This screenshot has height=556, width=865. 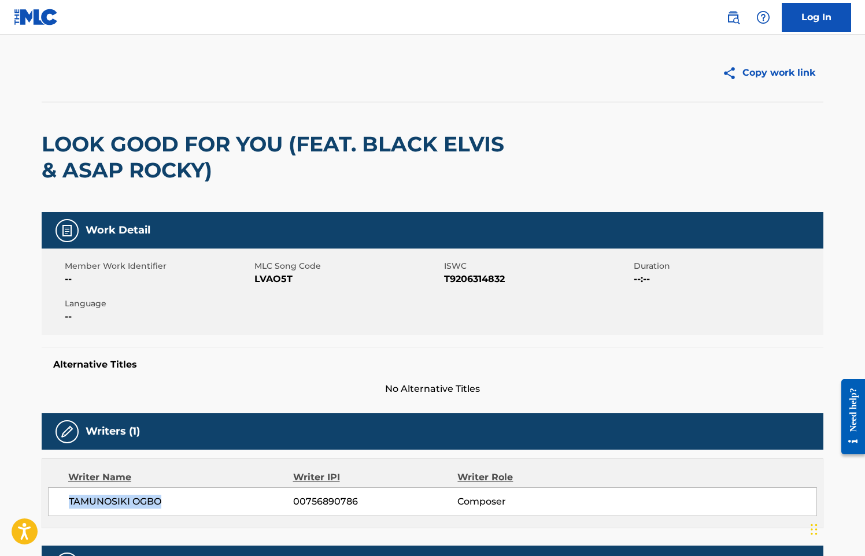 I want to click on h5: Work Detail, so click(x=118, y=230).